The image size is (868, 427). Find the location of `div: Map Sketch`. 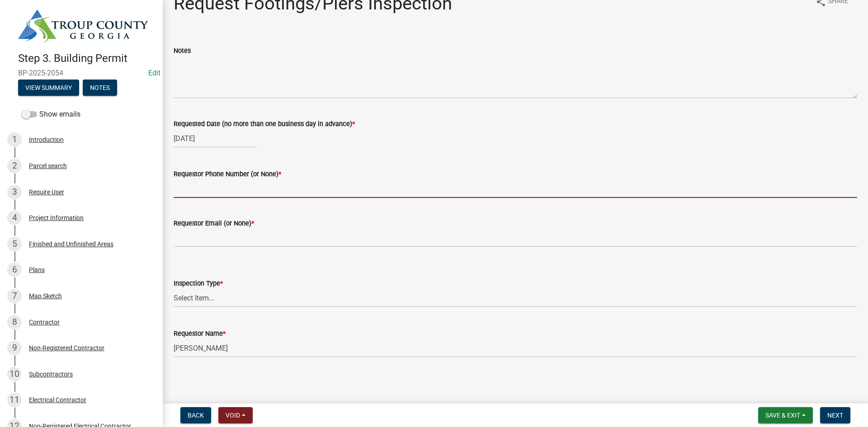

div: Map Sketch is located at coordinates (45, 296).